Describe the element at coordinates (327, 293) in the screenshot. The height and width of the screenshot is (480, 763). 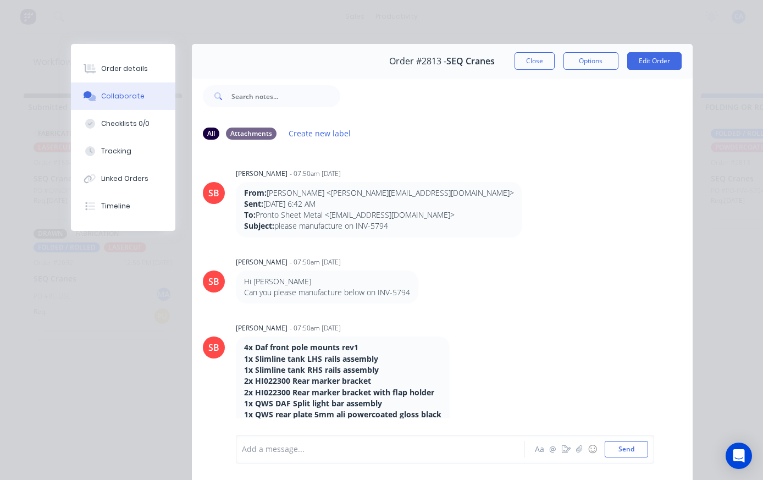
I see `p: Can you please manufacture below on INV-5794` at that location.